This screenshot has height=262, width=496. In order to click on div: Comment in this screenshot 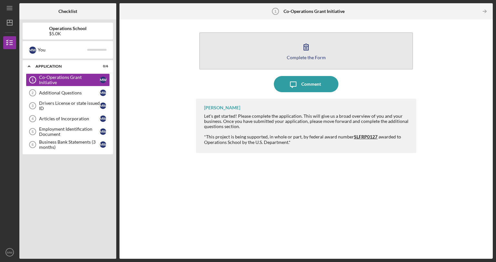, I will do `click(311, 84)`.